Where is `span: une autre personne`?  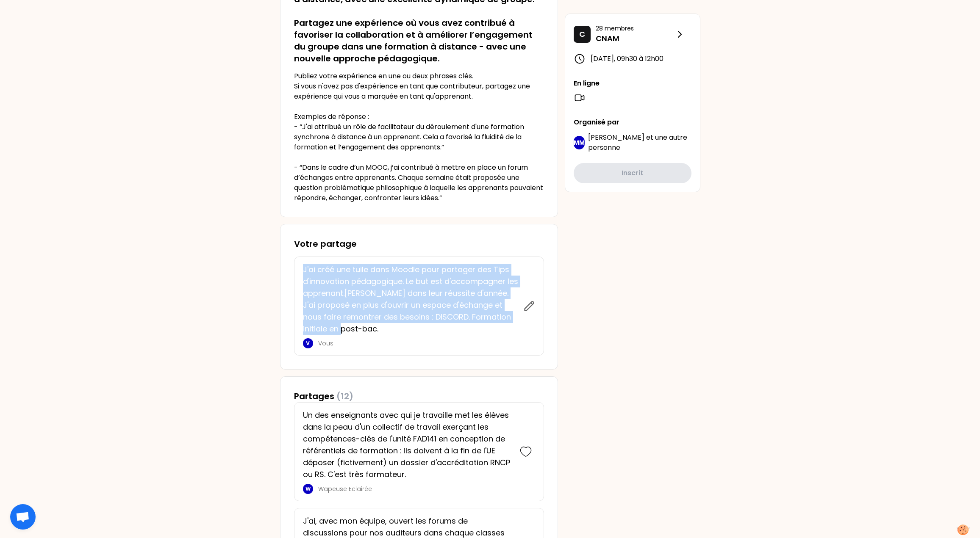 span: une autre personne is located at coordinates (638, 143).